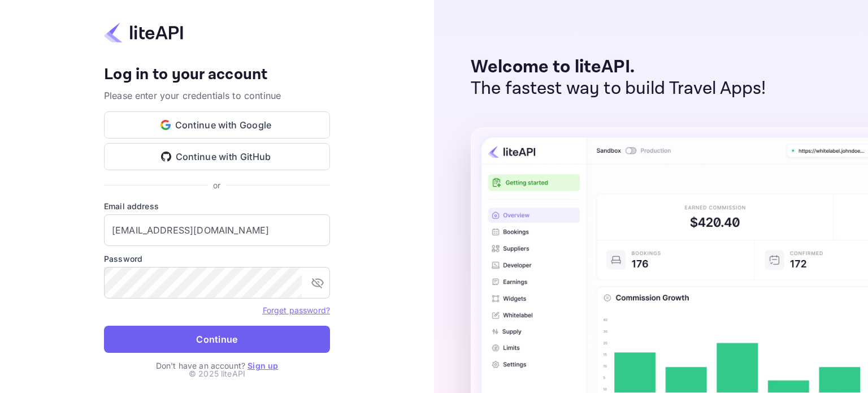  Describe the element at coordinates (263, 366) in the screenshot. I see `a: Sign up` at that location.